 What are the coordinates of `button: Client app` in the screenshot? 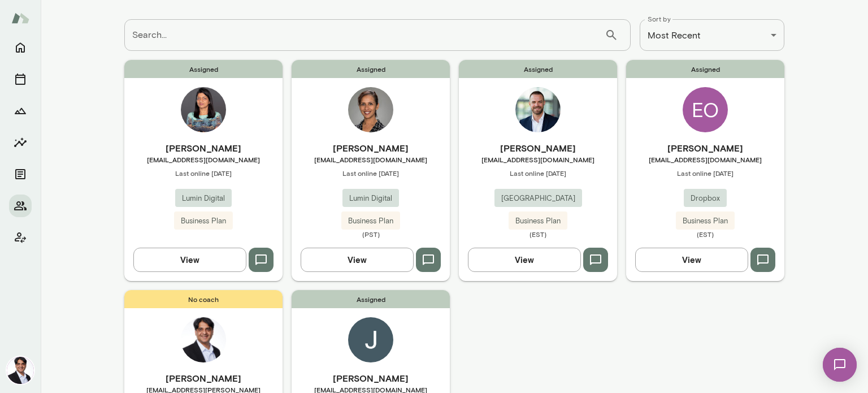 It's located at (20, 237).